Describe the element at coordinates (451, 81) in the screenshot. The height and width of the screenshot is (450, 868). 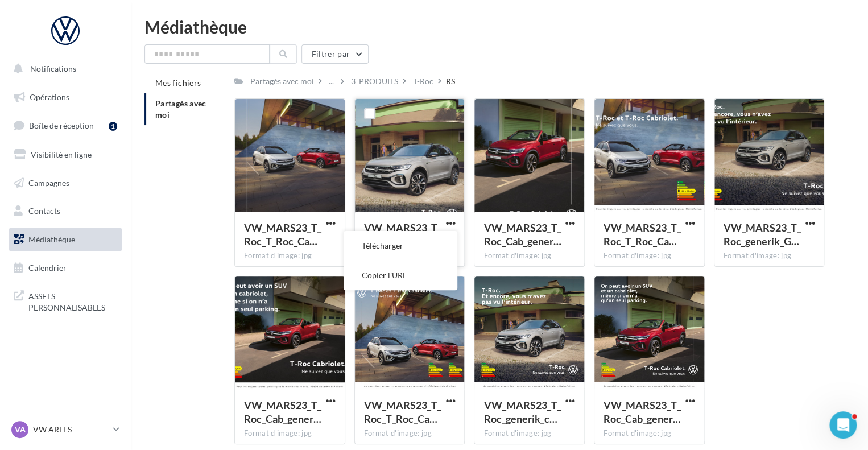
I see `div: RS` at that location.